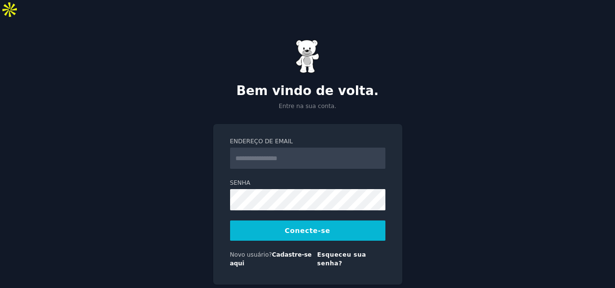  What do you see at coordinates (307, 106) in the screenshot?
I see `font: Entre na sua conta.` at bounding box center [307, 106].